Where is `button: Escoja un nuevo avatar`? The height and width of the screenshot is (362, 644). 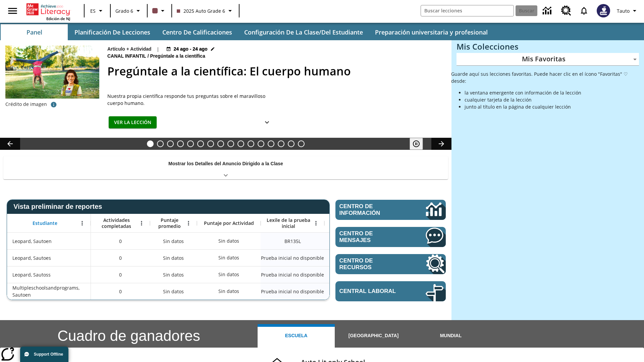
button: Escoja un nuevo avatar is located at coordinates (603, 11).